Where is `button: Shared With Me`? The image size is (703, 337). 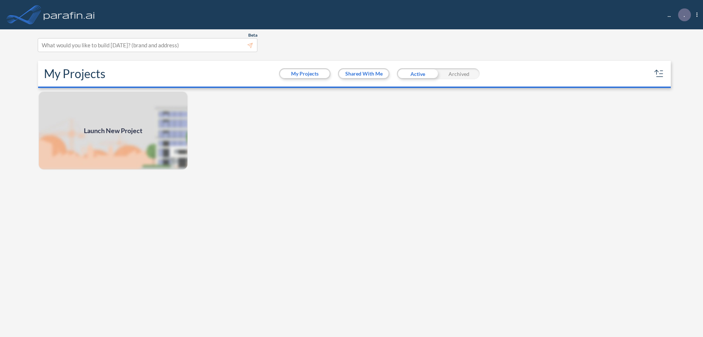
button: Shared With Me is located at coordinates (364, 74).